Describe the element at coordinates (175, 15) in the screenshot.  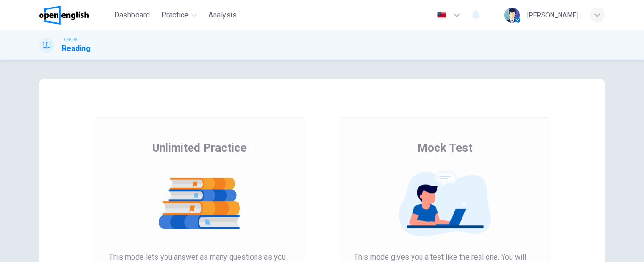
I see `span: Practice` at that location.